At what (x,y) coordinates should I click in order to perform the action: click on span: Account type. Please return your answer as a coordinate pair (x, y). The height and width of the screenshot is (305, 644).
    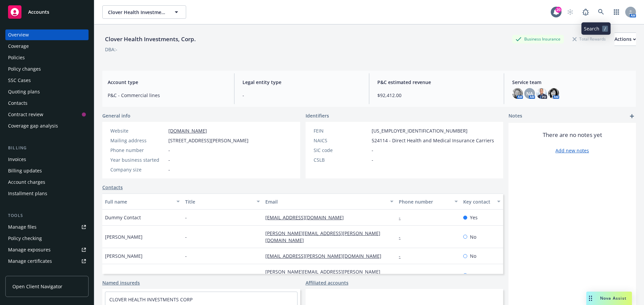
    Looking at the image, I should click on (167, 82).